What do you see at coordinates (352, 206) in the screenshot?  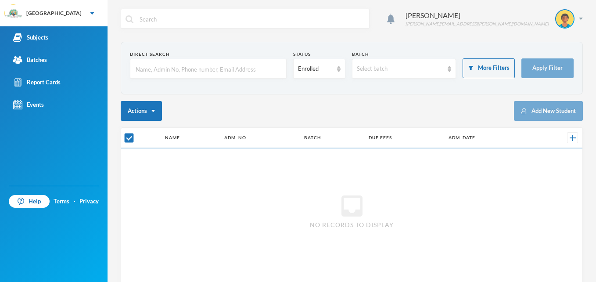 I see `i: inbox` at bounding box center [352, 206].